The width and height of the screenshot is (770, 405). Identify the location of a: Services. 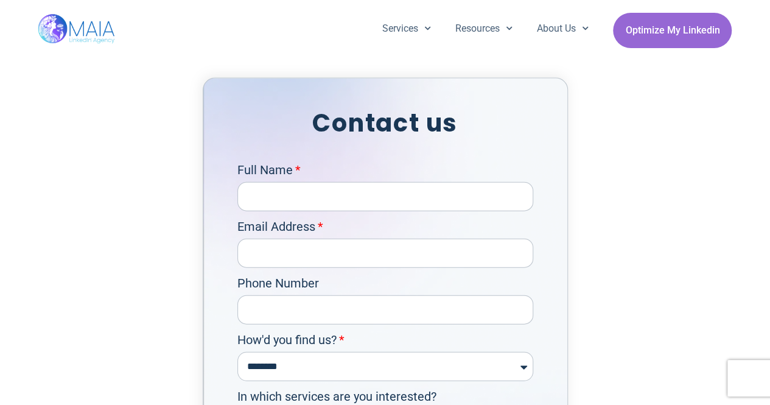
(407, 29).